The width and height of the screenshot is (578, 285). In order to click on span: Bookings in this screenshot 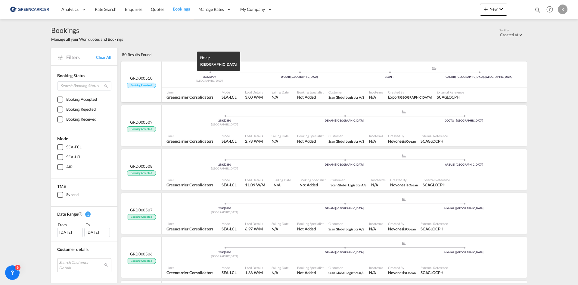, I will do `click(181, 9)`.